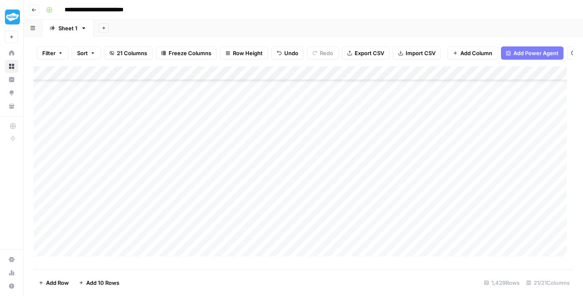 This screenshot has height=296, width=583. What do you see at coordinates (12, 17) in the screenshot?
I see `button: Workspace: Twinkl` at bounding box center [12, 17].